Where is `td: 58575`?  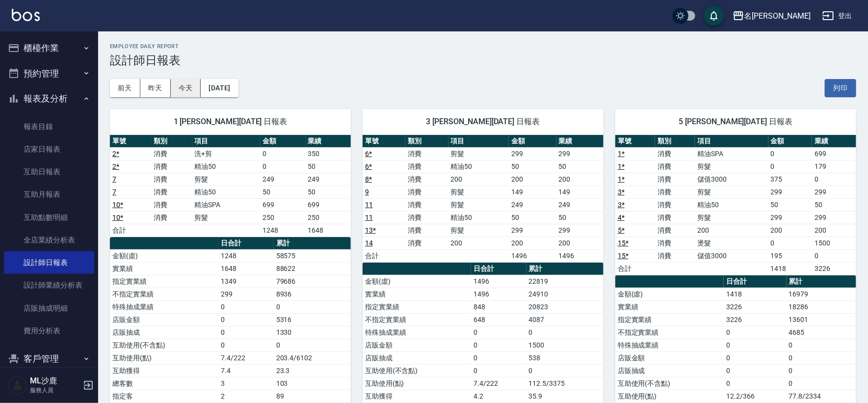 td: 58575 is located at coordinates (312, 256).